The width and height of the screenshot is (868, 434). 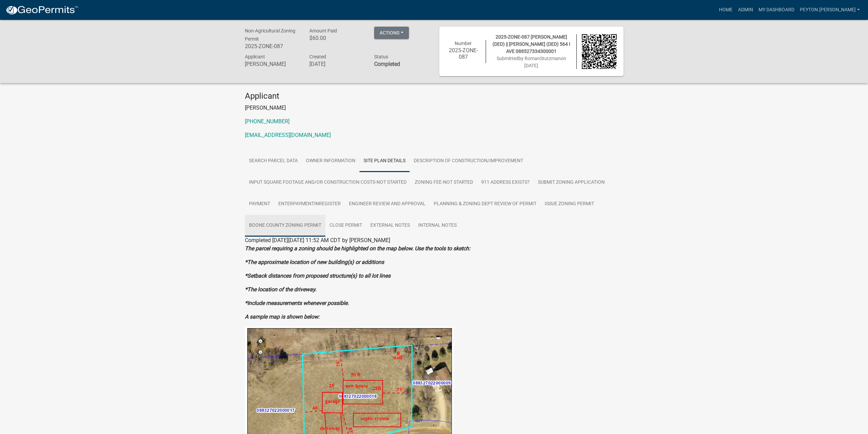 What do you see at coordinates (282, 316) in the screenshot?
I see `strong: A sample map is shown below:` at bounding box center [282, 316].